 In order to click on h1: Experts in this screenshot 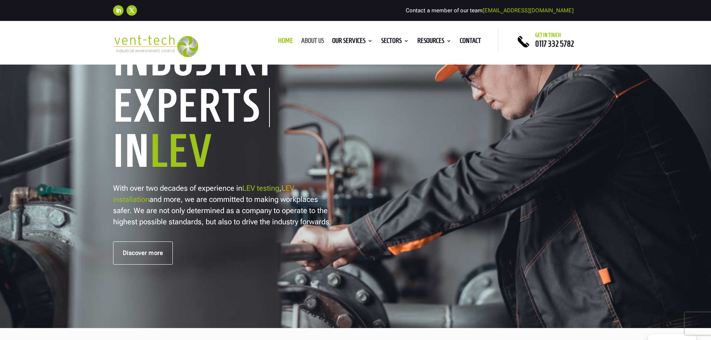, I will do `click(192, 108)`.